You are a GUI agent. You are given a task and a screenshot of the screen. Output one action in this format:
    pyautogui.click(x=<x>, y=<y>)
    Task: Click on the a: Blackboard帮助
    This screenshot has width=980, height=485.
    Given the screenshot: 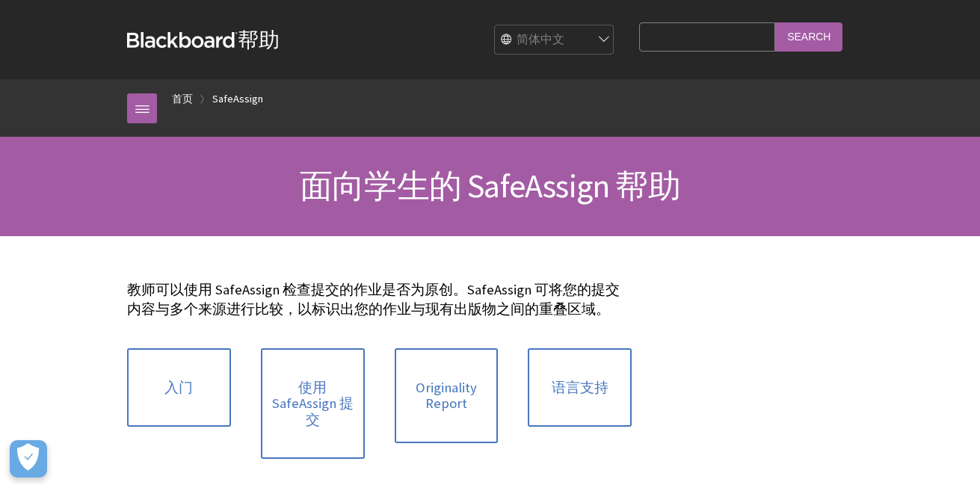 What is the action you would take?
    pyautogui.click(x=203, y=40)
    